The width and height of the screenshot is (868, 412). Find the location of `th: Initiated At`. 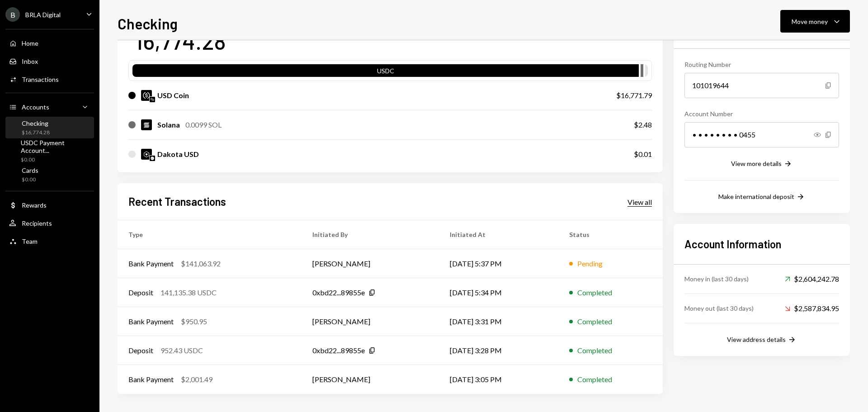

th: Initiated At is located at coordinates (499, 235).